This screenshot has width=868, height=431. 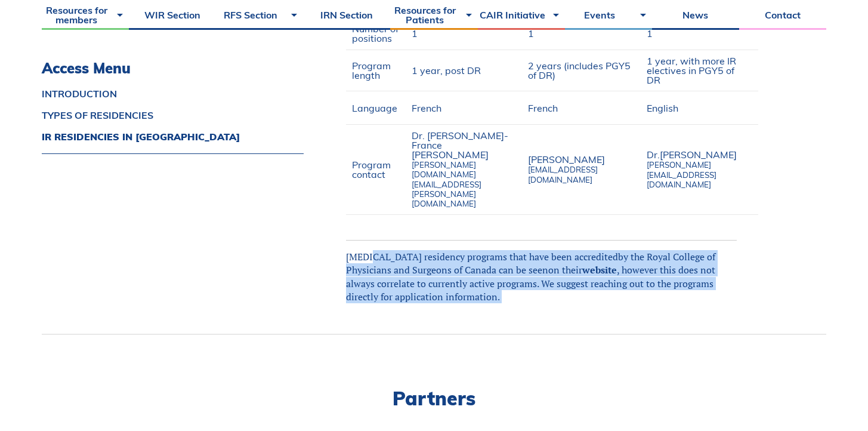 What do you see at coordinates (371, 170) in the screenshot?
I see `span: Program contact` at bounding box center [371, 170].